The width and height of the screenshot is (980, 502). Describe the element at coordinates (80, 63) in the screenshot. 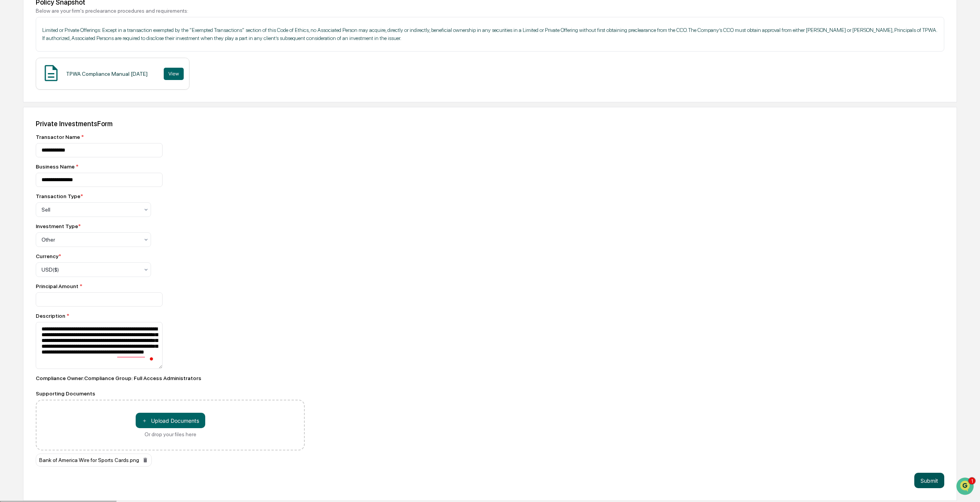

I see `div: Start new chat` at that location.